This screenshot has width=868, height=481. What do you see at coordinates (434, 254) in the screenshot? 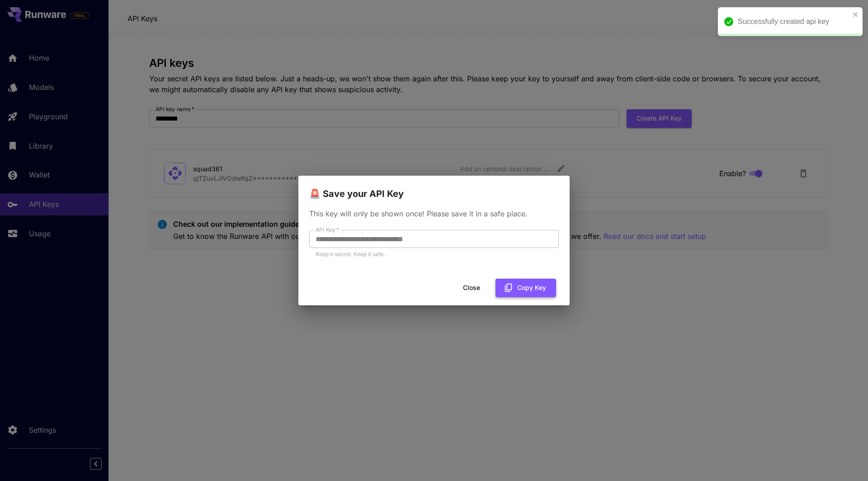
I see `p: Keep it secret. Keep it safe.` at bounding box center [434, 254].